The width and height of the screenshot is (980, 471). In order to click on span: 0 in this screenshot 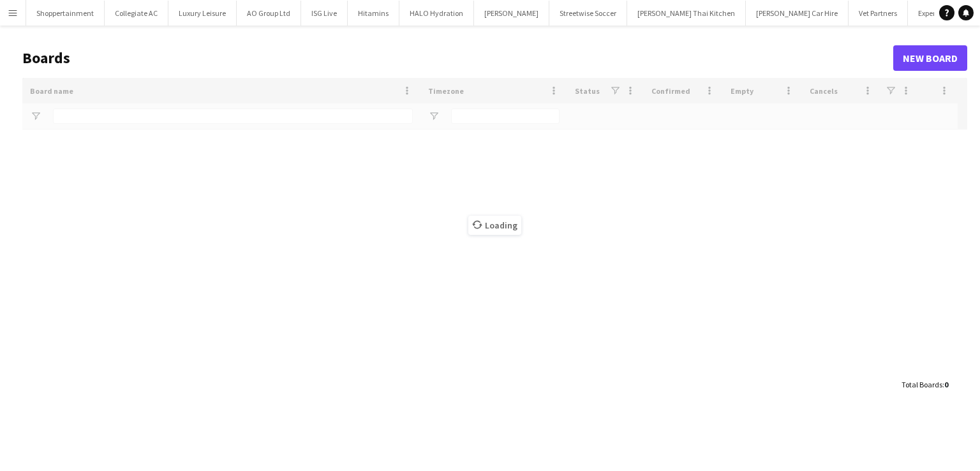, I will do `click(947, 384)`.